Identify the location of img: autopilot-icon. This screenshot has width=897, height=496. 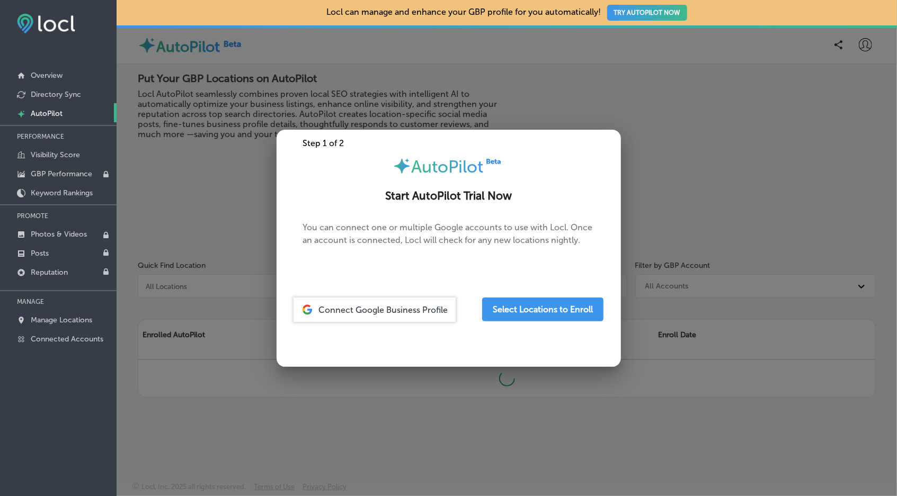
(402, 166).